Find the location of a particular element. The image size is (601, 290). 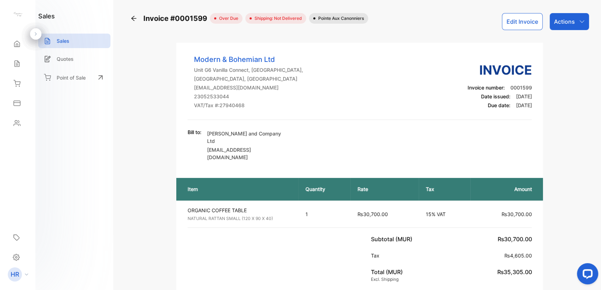

span: Invoice #0001599 is located at coordinates (177, 18).